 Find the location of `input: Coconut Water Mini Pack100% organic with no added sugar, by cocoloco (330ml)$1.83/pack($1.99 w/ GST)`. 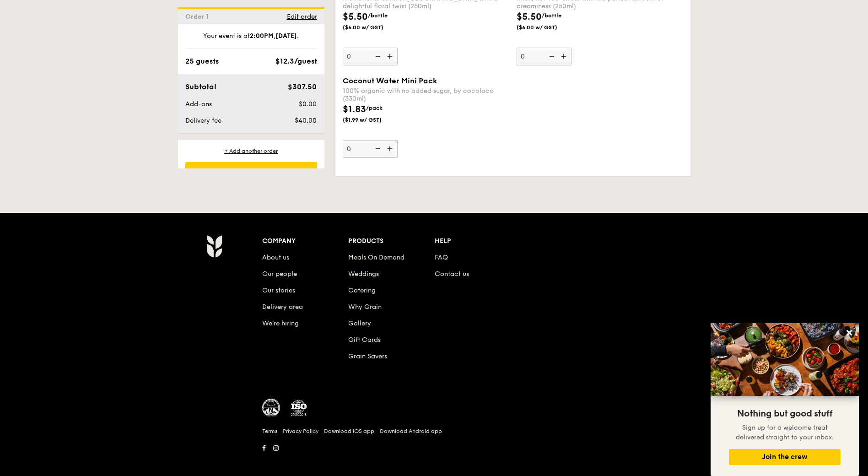

input: Coconut Water Mini Pack100% organic with no added sugar, by cocoloco (330ml)$1.83/pack($1.99 w/ GST) is located at coordinates (370, 149).